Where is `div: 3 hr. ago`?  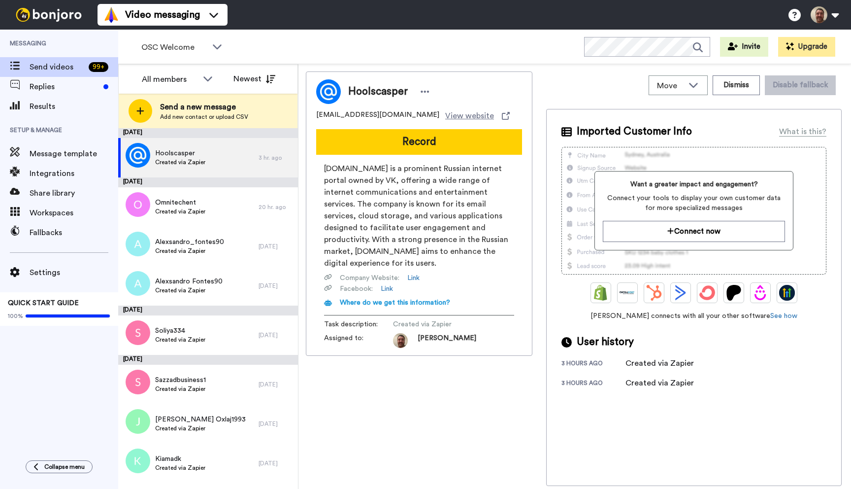 div: 3 hr. ago is located at coordinates (276, 158).